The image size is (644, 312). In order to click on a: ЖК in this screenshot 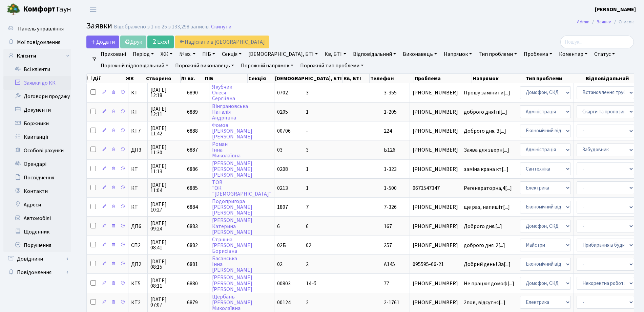, I will do `click(166, 54)`.